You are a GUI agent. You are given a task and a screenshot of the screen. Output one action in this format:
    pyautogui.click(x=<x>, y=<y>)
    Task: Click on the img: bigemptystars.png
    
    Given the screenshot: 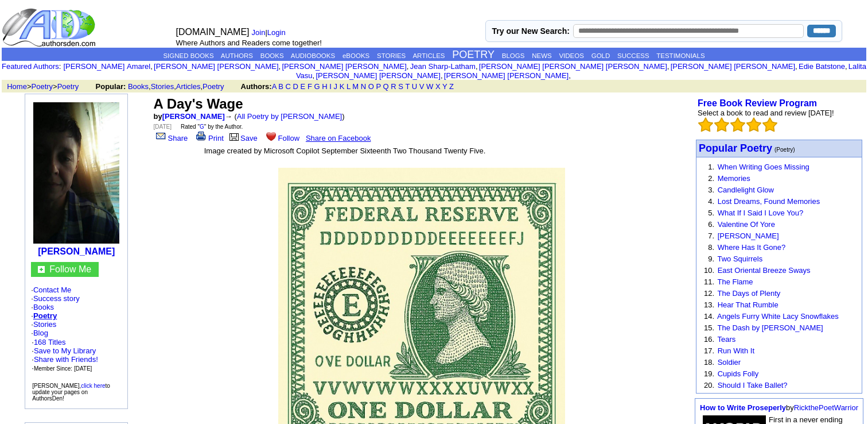 What is the action you would take?
    pyautogui.click(x=770, y=125)
    